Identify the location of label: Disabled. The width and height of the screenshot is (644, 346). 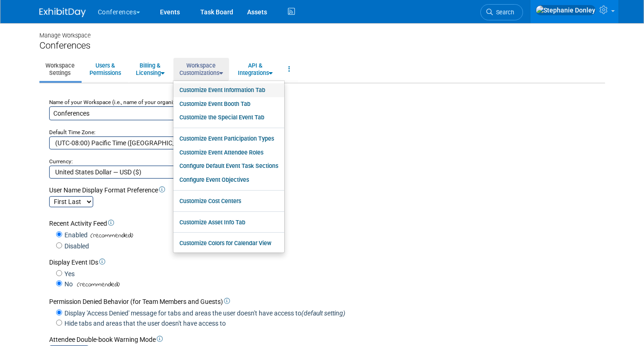
(76, 246).